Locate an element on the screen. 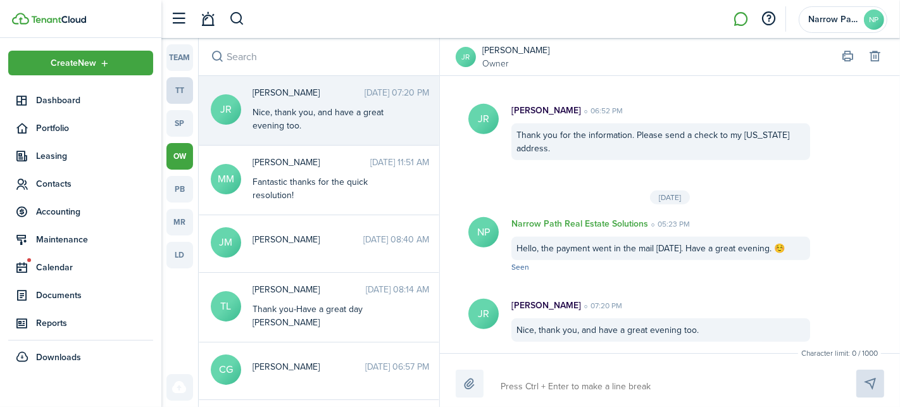 The width and height of the screenshot is (900, 407). a: pb is located at coordinates (180, 189).